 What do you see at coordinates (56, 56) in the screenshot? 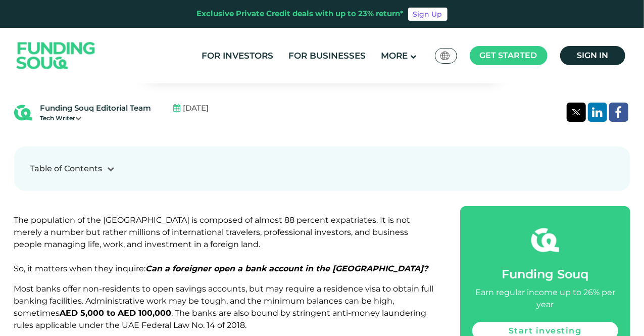
I see `img: Logo` at bounding box center [56, 56].